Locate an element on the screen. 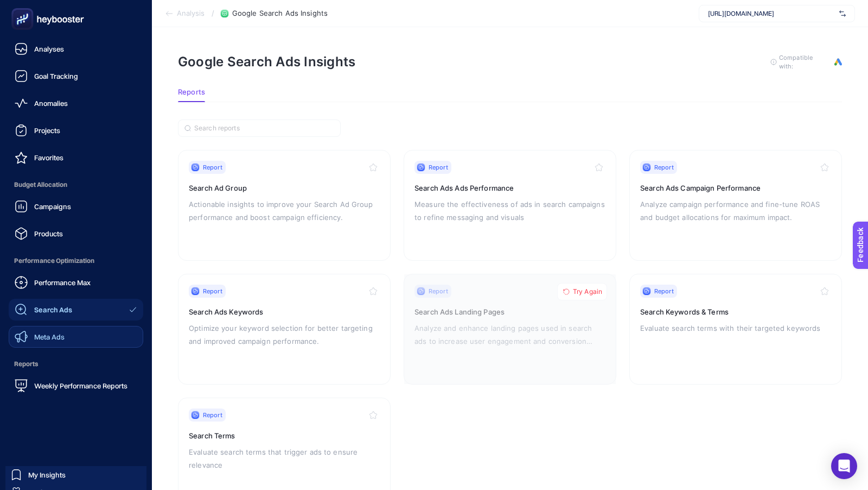 This screenshot has width=868, height=490. a: ReportSearch Ads KeywordsOptimize your keyword selection for better targeting and improved campai... is located at coordinates (284, 329).